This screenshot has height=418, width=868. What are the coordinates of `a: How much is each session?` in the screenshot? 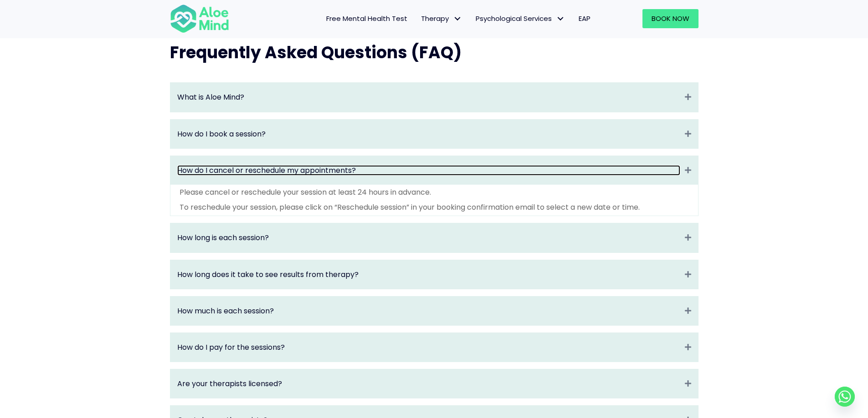 It's located at (429, 311).